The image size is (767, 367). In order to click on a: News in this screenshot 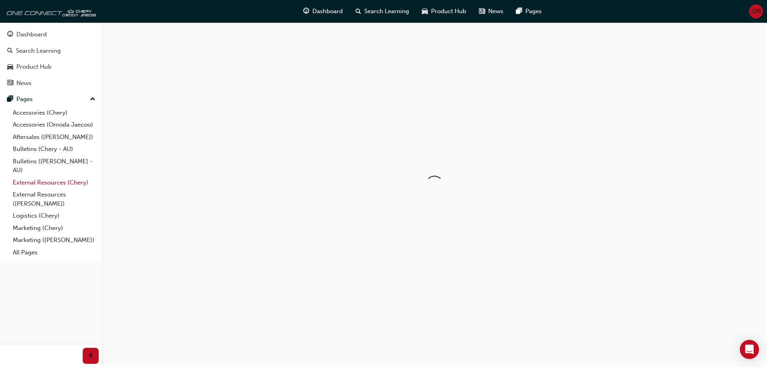, I will do `click(51, 83)`.